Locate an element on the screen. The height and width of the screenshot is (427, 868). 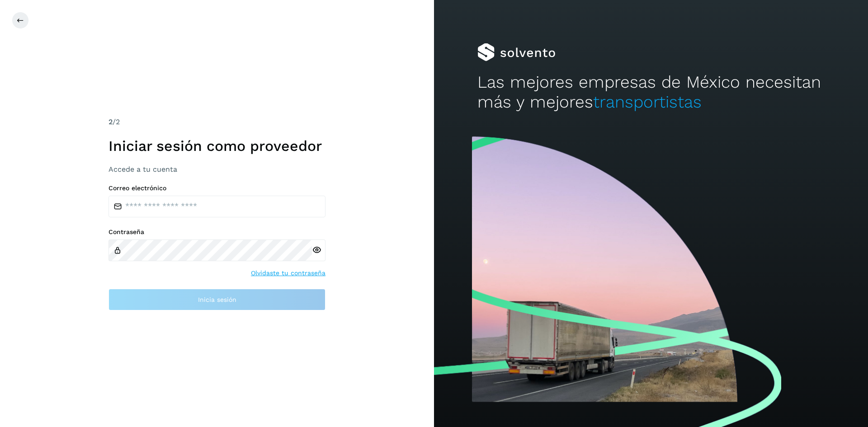
span: transportistas is located at coordinates (647, 102).